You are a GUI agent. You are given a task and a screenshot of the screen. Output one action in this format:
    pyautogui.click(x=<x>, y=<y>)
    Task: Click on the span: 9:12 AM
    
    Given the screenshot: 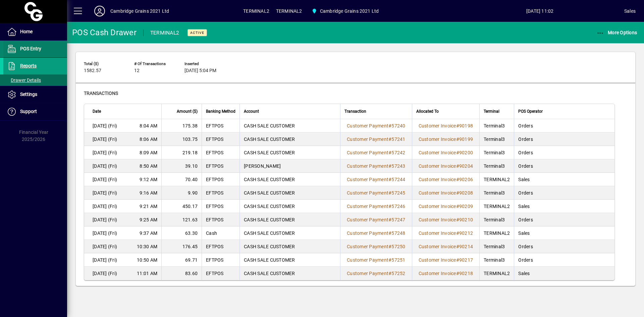 What is the action you would take?
    pyautogui.click(x=148, y=179)
    